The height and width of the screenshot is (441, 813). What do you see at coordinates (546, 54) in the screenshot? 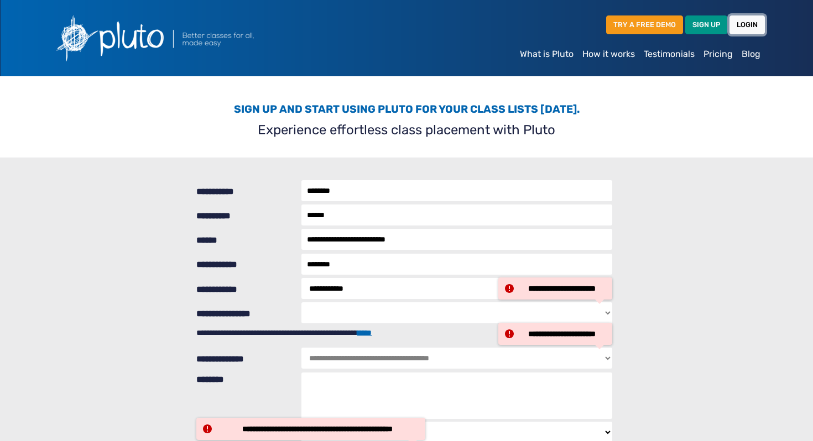
I see `a: What is Pluto` at bounding box center [546, 54].